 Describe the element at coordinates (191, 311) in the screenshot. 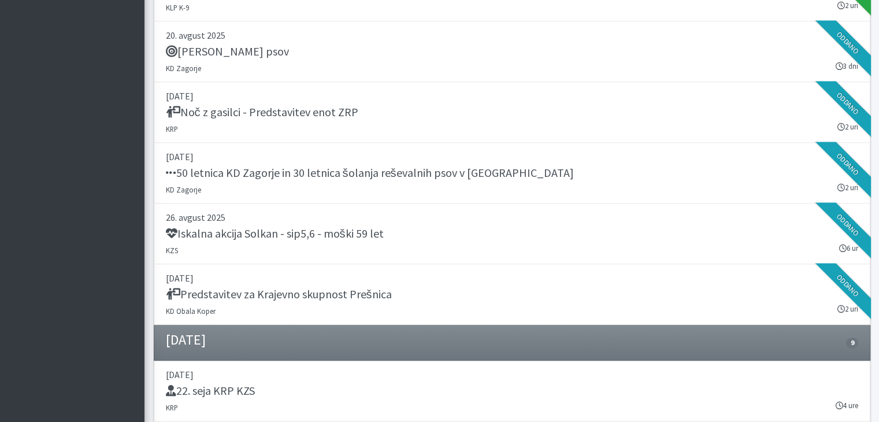

I see `small: KD Obala Koper` at that location.